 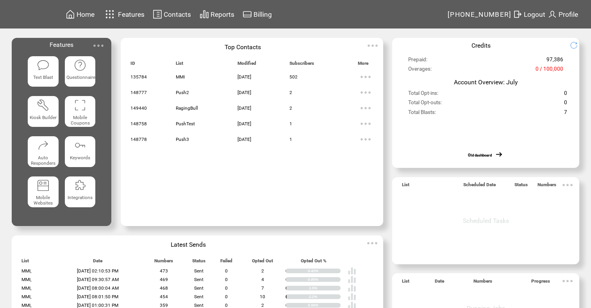 What do you see at coordinates (262, 14) in the screenshot?
I see `span: Billing` at bounding box center [262, 14].